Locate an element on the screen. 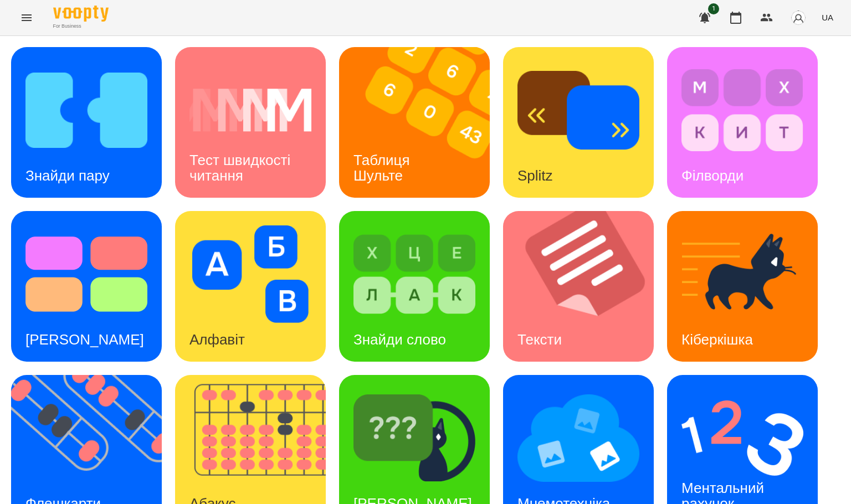 This screenshot has height=504, width=851. img: Знайди пару is located at coordinates (86, 110).